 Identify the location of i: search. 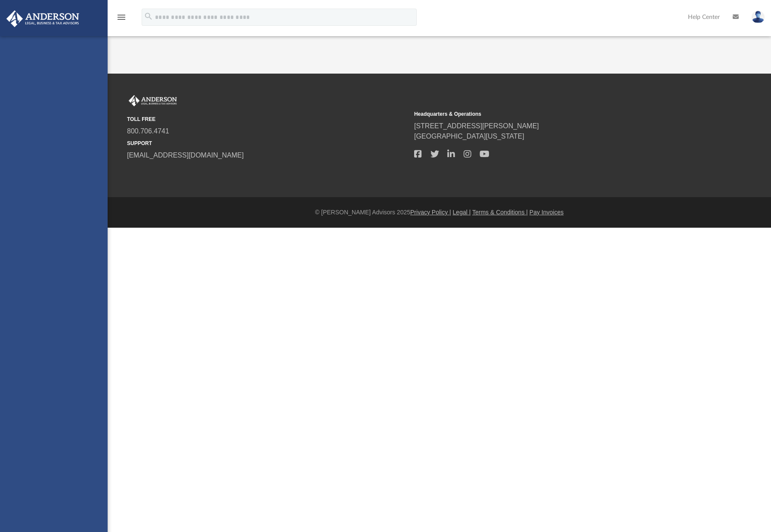
(148, 16).